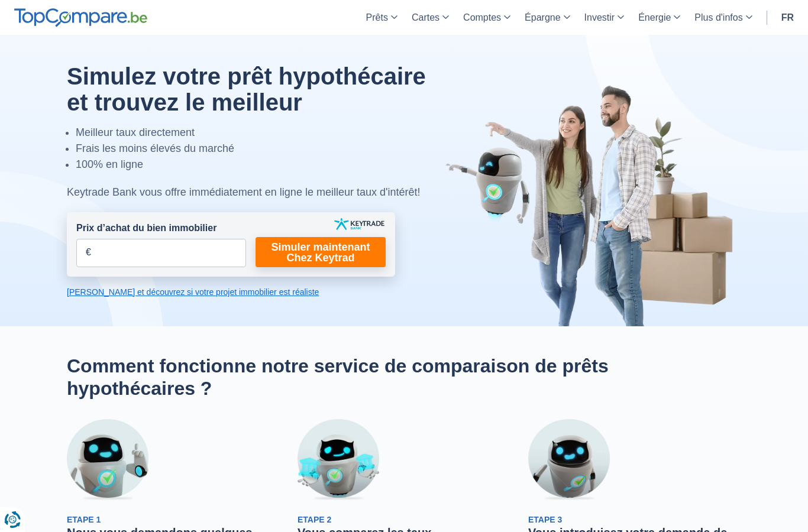 This screenshot has width=808, height=532. Describe the element at coordinates (314, 519) in the screenshot. I see `span: Etape 2` at that location.